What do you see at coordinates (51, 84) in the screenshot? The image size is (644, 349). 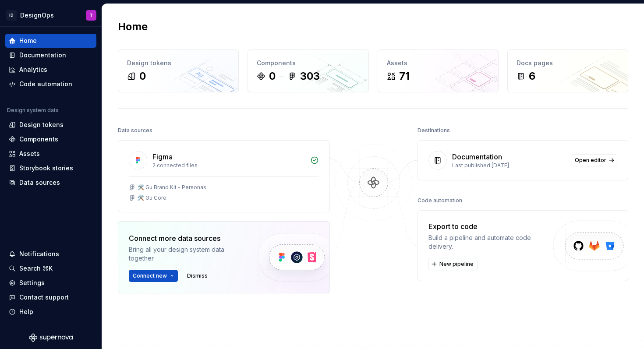 I see `a: Code automation` at bounding box center [51, 84].